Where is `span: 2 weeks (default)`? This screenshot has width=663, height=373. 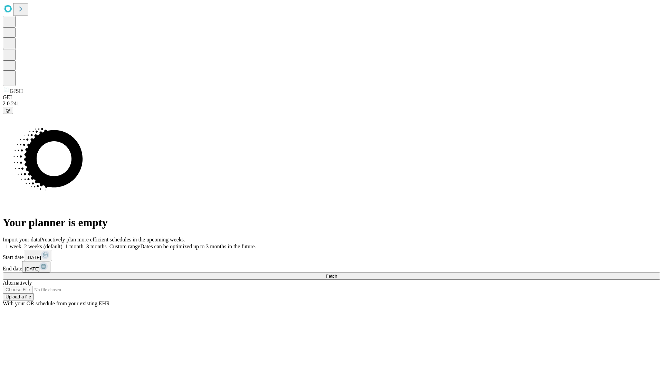
span: 2 weeks (default) is located at coordinates (43, 246).